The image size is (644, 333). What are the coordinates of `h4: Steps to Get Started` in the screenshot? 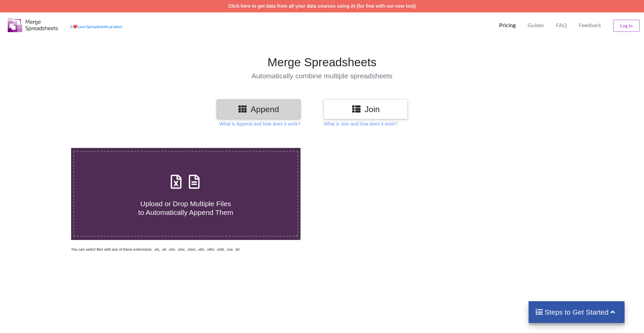 It's located at (576, 312).